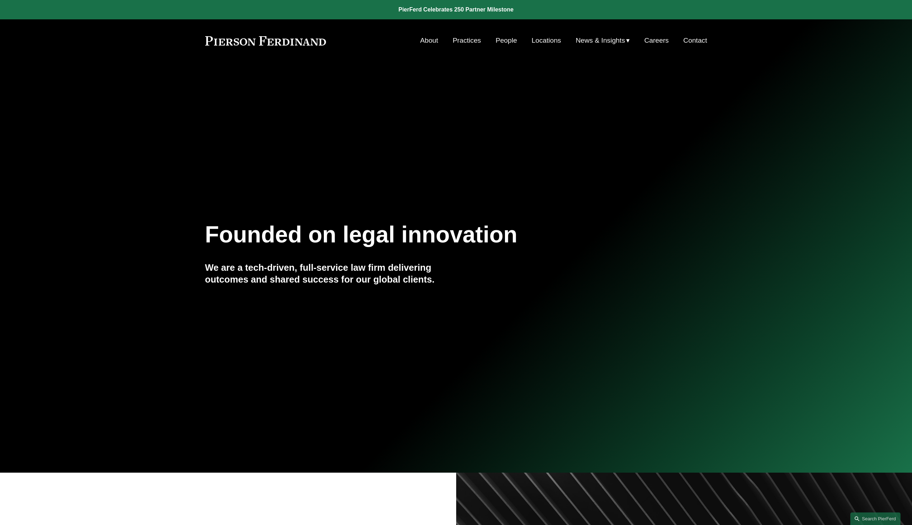  I want to click on a: folder dropdown, so click(602, 41).